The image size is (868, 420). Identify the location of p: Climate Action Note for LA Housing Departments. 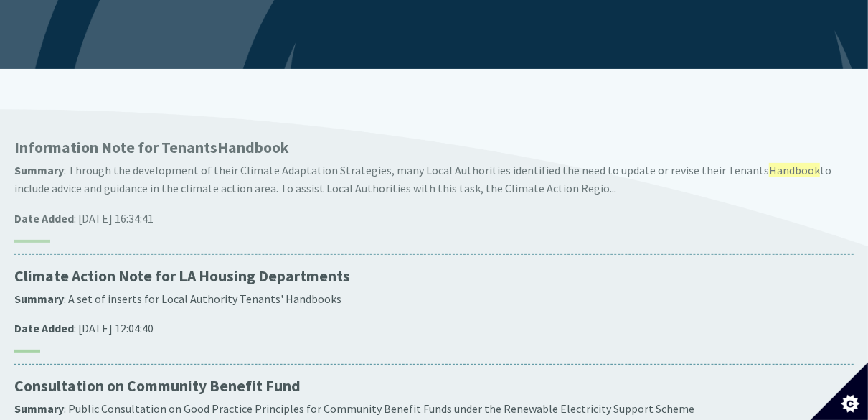
(434, 276).